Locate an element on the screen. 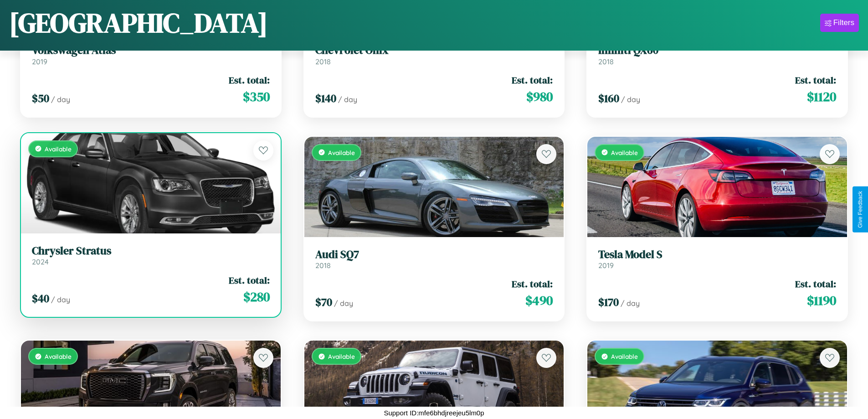 Image resolution: width=868 pixels, height=419 pixels. p: Support ID: mfe6bhdjreejeu5lm0p is located at coordinates (434, 413).